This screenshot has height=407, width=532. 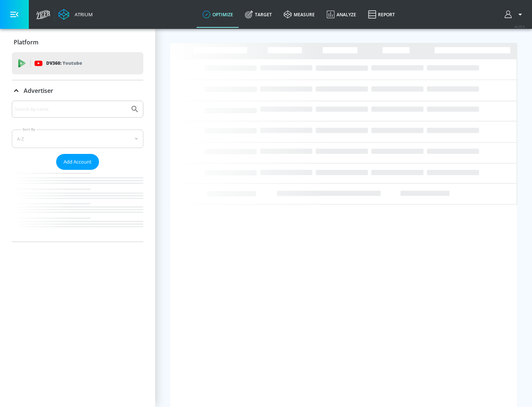 What do you see at coordinates (64, 63) in the screenshot?
I see `p: DV360:` at bounding box center [64, 63].